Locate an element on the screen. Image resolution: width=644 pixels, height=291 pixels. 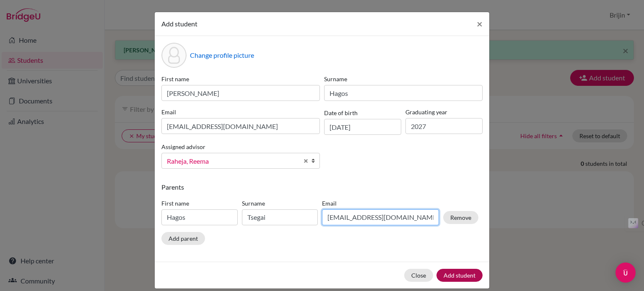
input: dd/mm/yyyy is located at coordinates (362, 127).